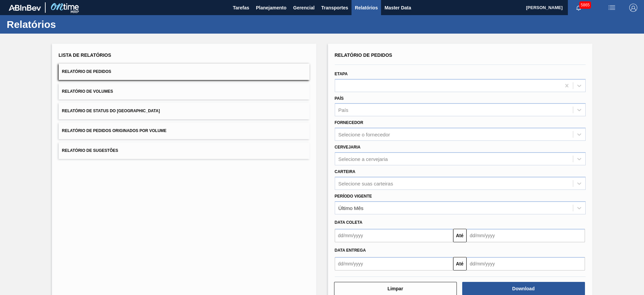  Describe the element at coordinates (341, 74) in the screenshot. I see `label: Etapa` at that location.